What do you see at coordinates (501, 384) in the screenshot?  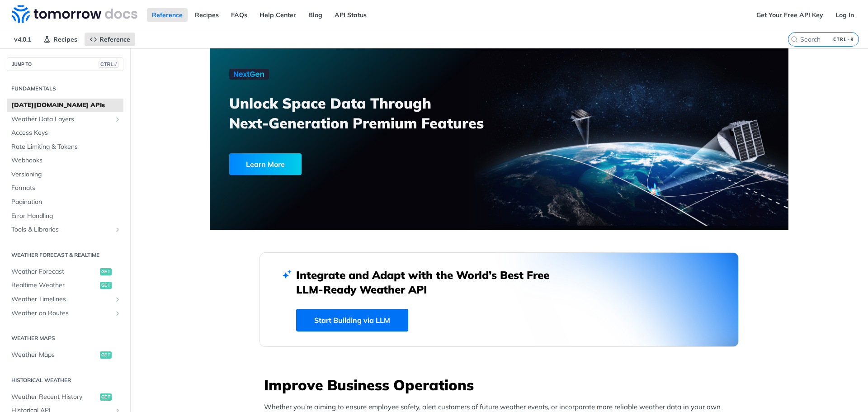 I see `h3: Improve Business Operations` at bounding box center [501, 384].